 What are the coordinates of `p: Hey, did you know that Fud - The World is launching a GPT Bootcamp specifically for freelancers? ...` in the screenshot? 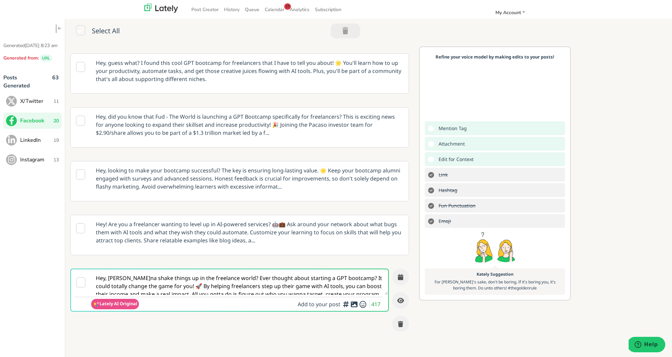 It's located at (249, 125).